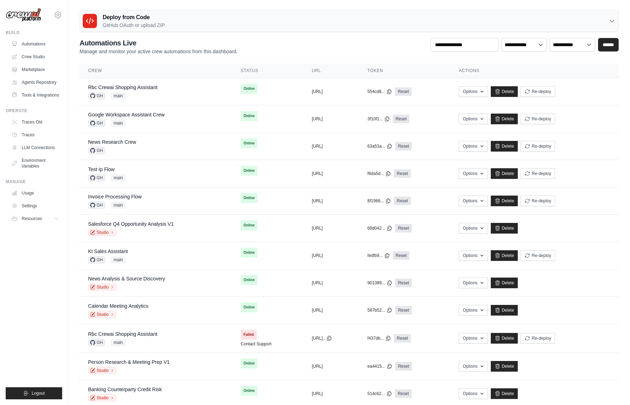 This screenshot has height=405, width=630. Describe the element at coordinates (35, 135) in the screenshot. I see `a: Traces` at that location.